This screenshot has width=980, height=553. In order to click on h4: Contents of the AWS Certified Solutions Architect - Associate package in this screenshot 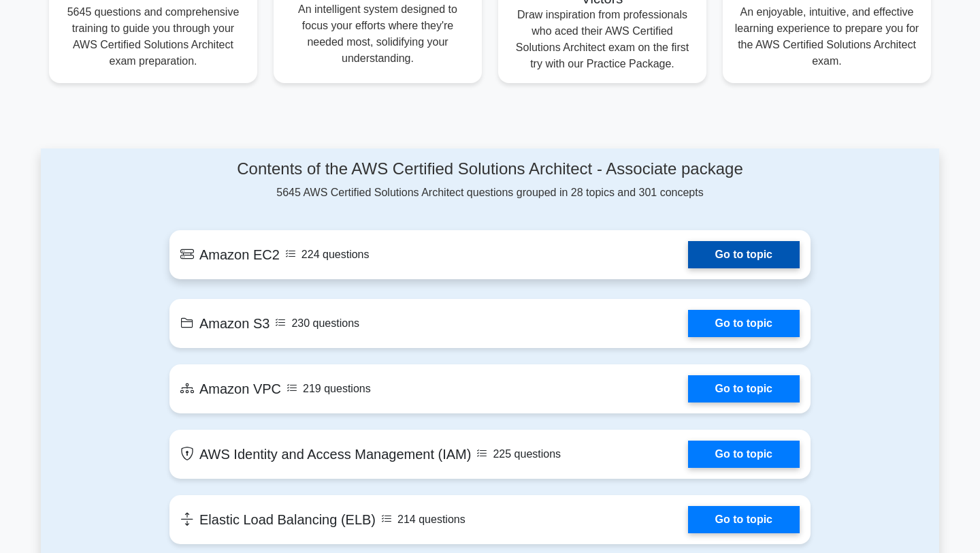, I will do `click(490, 169)`.